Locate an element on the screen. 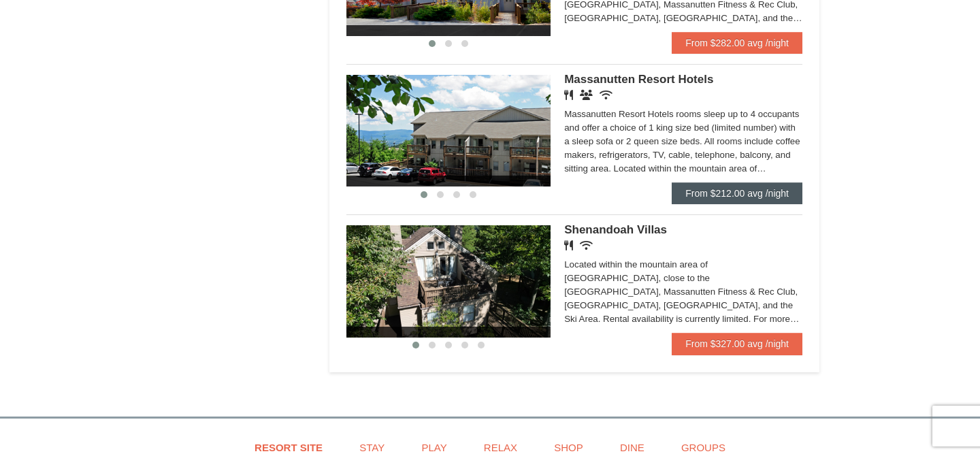 The width and height of the screenshot is (980, 456). a: From $282.00 avg /night is located at coordinates (737, 43).